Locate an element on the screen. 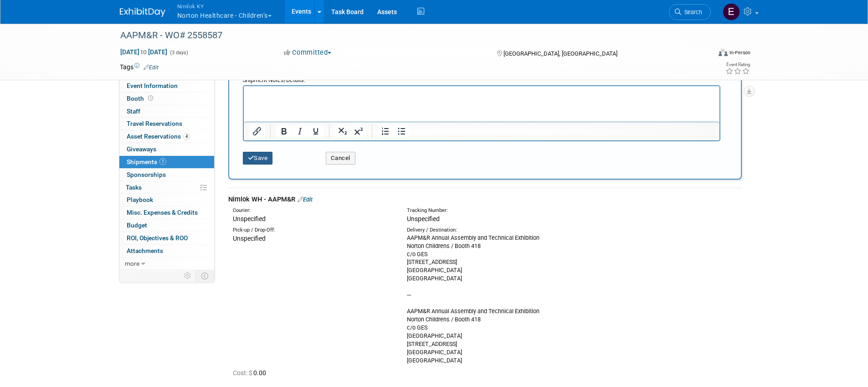  span: Cost: $ is located at coordinates (243, 373).